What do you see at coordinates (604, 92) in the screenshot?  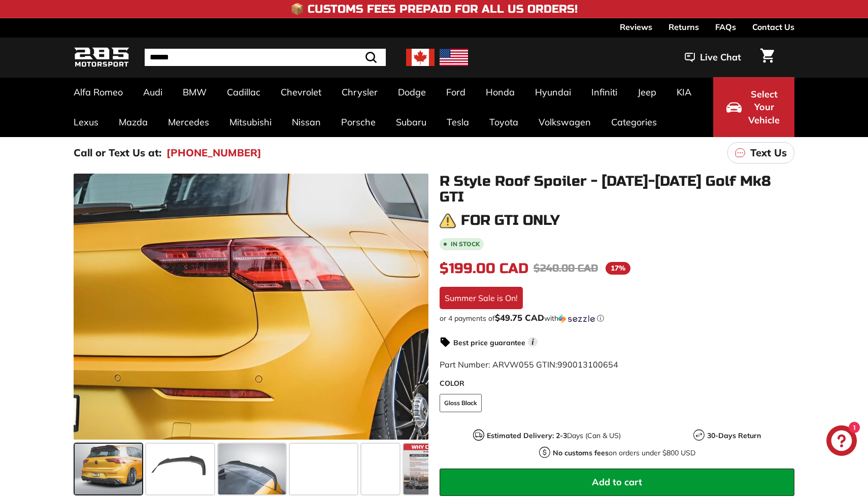 I see `a: Infiniti` at bounding box center [604, 92].